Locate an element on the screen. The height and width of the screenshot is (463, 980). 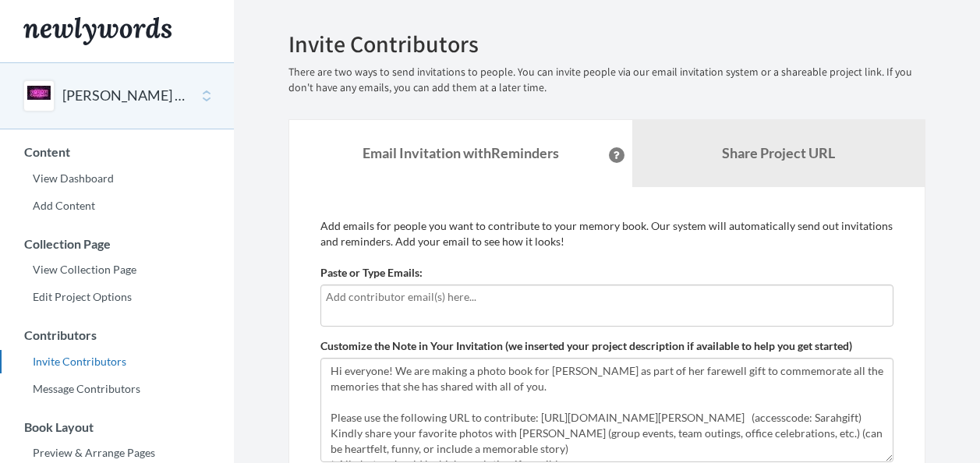
label: Paste or Type Emails: is located at coordinates (371, 273).